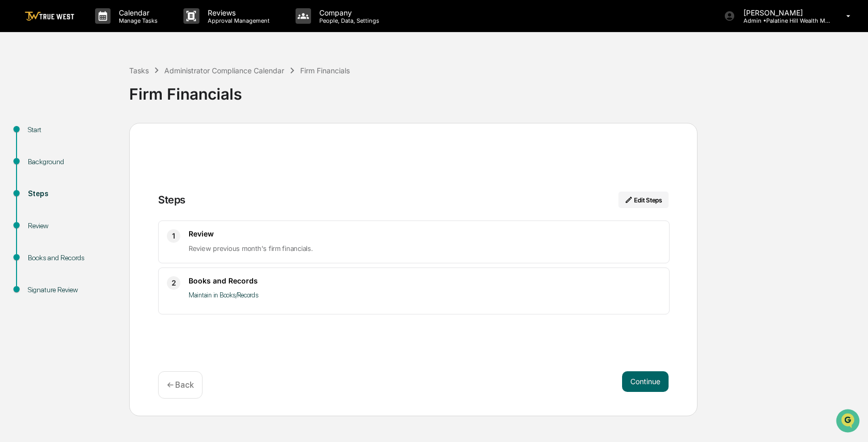  I want to click on span: 2, so click(173, 283).